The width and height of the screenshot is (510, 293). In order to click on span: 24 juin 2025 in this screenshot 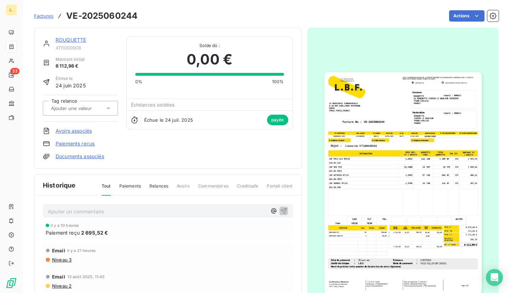, I will do `click(70, 85)`.